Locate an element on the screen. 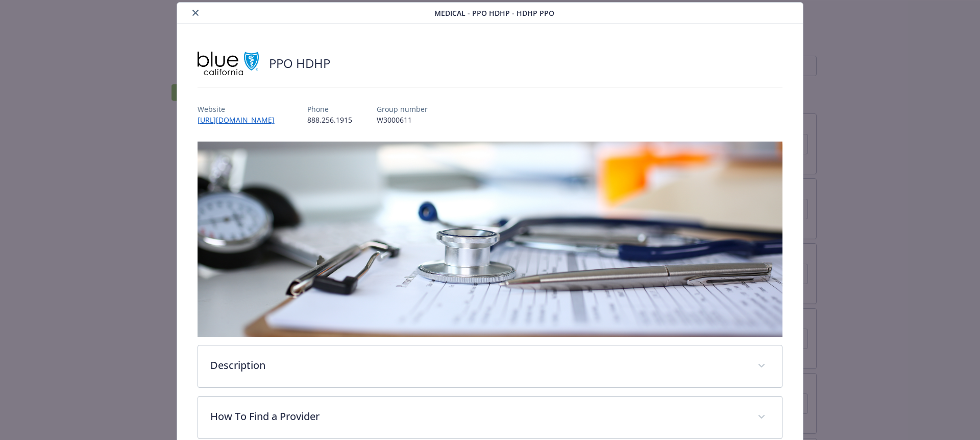 This screenshot has width=980, height=440. p: Phone is located at coordinates (330, 109).